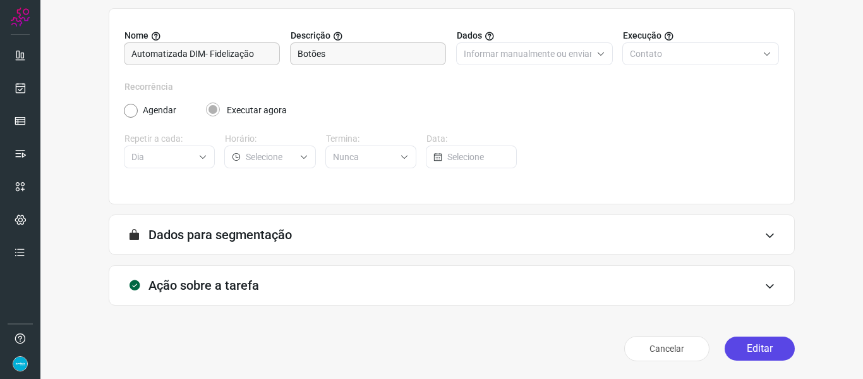  I want to click on button: Editar, so click(760, 348).